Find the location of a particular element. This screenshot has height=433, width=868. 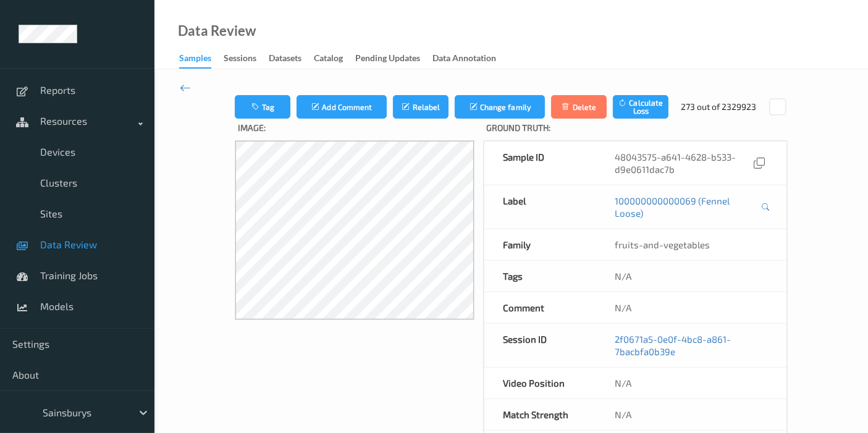

button: Delete is located at coordinates (579, 107).